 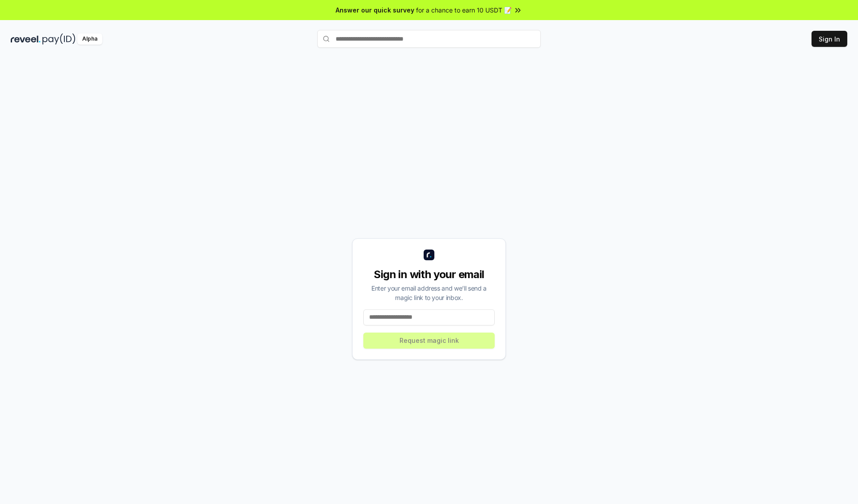 What do you see at coordinates (464, 10) in the screenshot?
I see `span: for a chance to earn 10 USDT 📝` at bounding box center [464, 10].